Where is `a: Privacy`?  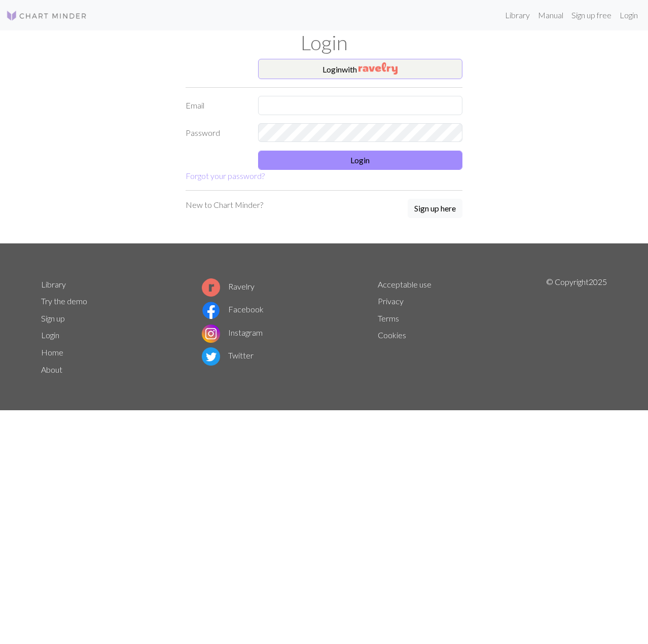 a: Privacy is located at coordinates (391, 300).